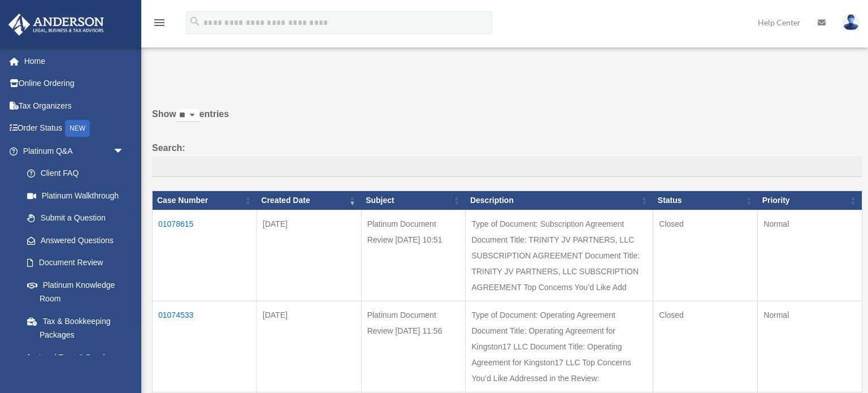 The width and height of the screenshot is (868, 393). I want to click on th: Created Date: activate to sort column ascending, so click(309, 201).